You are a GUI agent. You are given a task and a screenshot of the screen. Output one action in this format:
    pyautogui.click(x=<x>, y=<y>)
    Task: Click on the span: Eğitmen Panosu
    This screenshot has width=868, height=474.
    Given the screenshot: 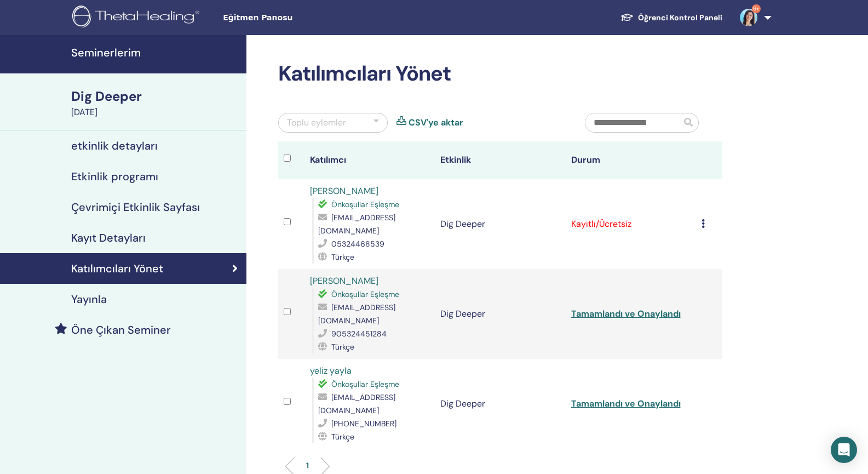 What is the action you would take?
    pyautogui.click(x=305, y=18)
    